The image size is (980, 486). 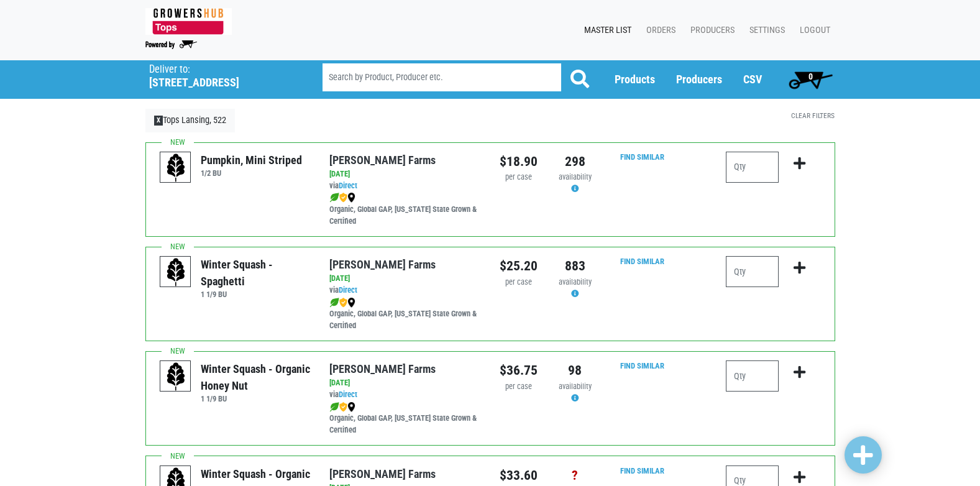 I want to click on h6: 1/2 BU, so click(x=251, y=173).